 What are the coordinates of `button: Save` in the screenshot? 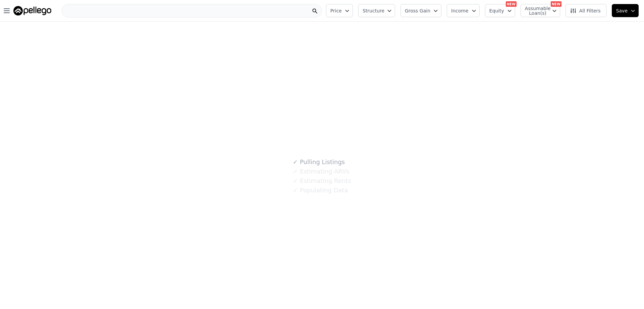 It's located at (626, 11).